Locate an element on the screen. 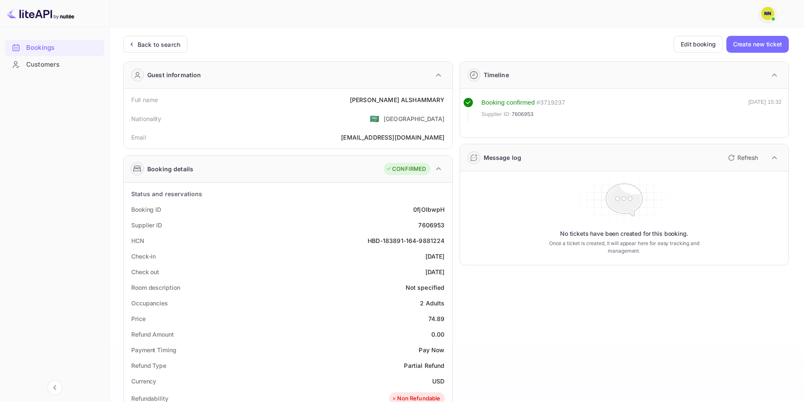 The image size is (804, 402). div: Nationality is located at coordinates (146, 119).